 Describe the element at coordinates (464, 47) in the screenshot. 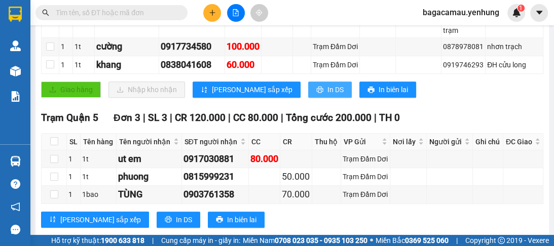

I see `div: 0878978081` at that location.